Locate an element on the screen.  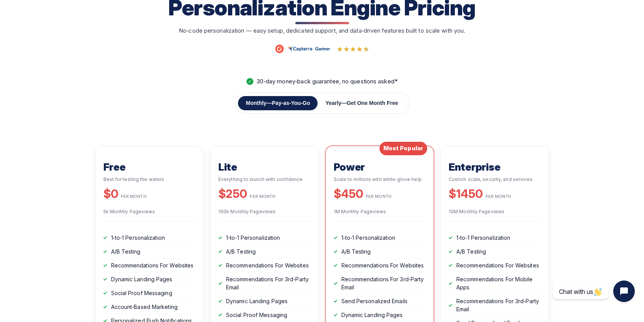
li: Send Personalized Emails is located at coordinates (380, 301).